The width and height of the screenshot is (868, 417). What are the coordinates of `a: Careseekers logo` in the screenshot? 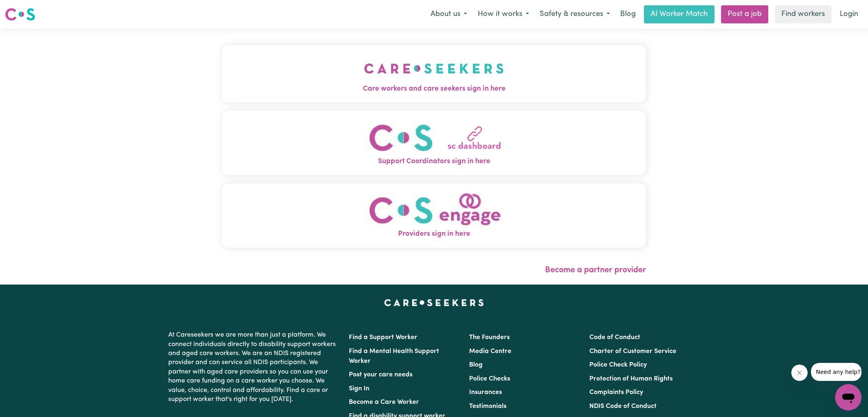 It's located at (20, 14).